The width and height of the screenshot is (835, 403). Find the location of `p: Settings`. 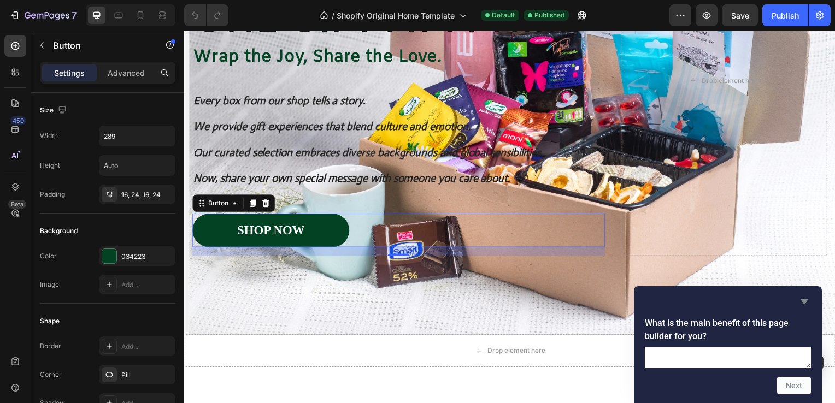

p: Settings is located at coordinates (69, 73).